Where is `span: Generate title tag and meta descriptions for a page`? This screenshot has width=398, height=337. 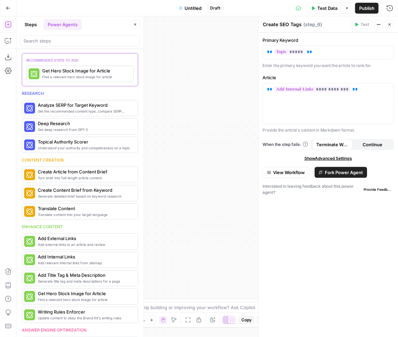
span: Generate title tag and meta descriptions for a page is located at coordinates (85, 281).